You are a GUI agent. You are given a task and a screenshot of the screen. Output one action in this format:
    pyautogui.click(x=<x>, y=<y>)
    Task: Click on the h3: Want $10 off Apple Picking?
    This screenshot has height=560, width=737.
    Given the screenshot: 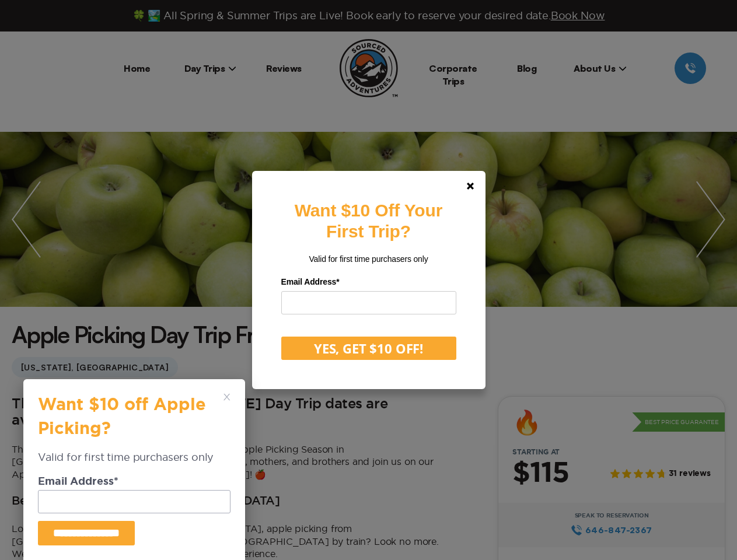 What is the action you would take?
    pyautogui.click(x=128, y=422)
    